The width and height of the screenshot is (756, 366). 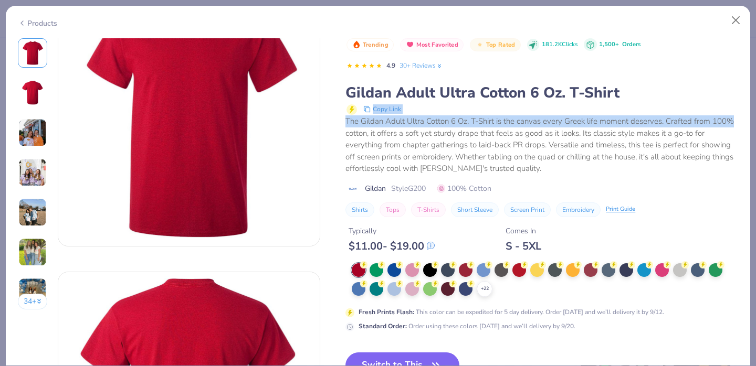 What do you see at coordinates (437, 45) in the screenshot?
I see `span: Most Favorited` at bounding box center [437, 45].